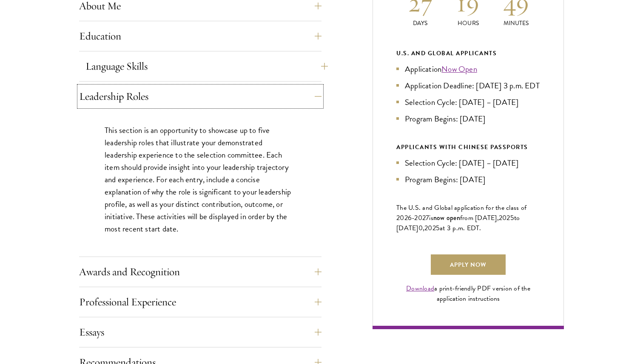 Image resolution: width=643 pixels, height=364 pixels. I want to click on button: Professional Experience, so click(200, 302).